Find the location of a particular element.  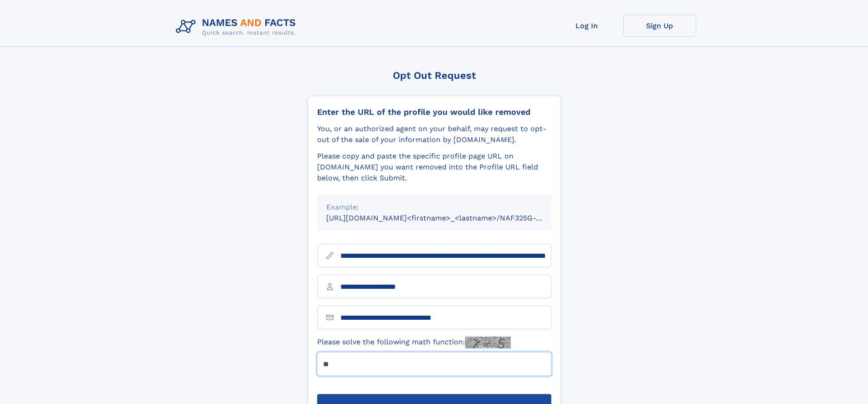

div: Enter the URL of the profile you would like removed is located at coordinates (434, 112).